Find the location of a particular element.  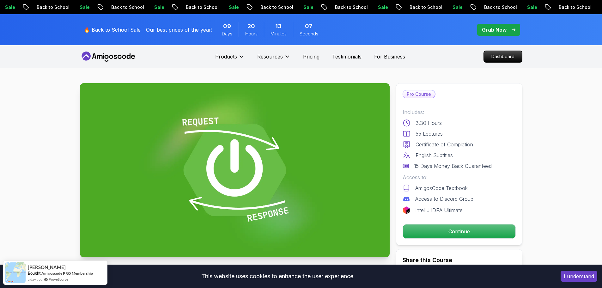

a: ProveSource is located at coordinates (58, 279).